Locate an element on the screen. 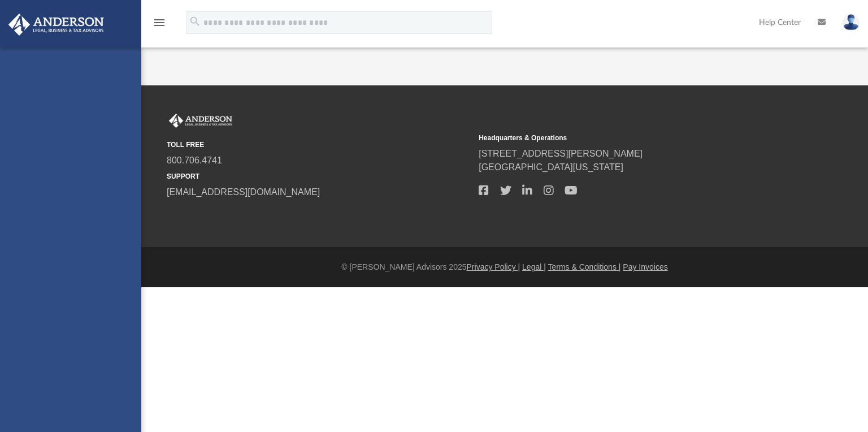 The image size is (868, 432). a: Pay Invoices is located at coordinates (645, 267).